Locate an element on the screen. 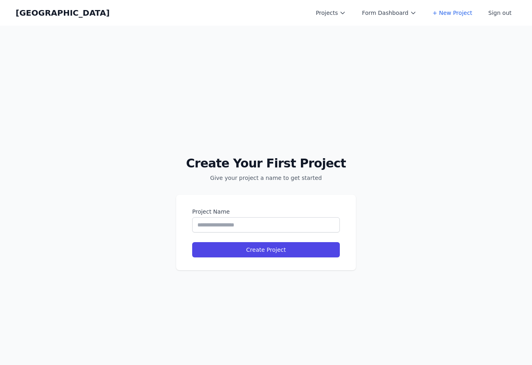  button: Sign out is located at coordinates (500, 13).